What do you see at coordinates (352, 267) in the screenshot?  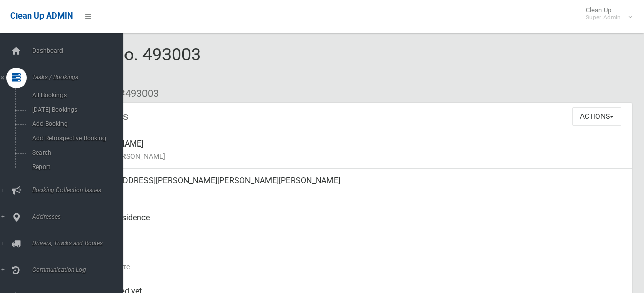 I see `small: Collection Date` at bounding box center [352, 267].